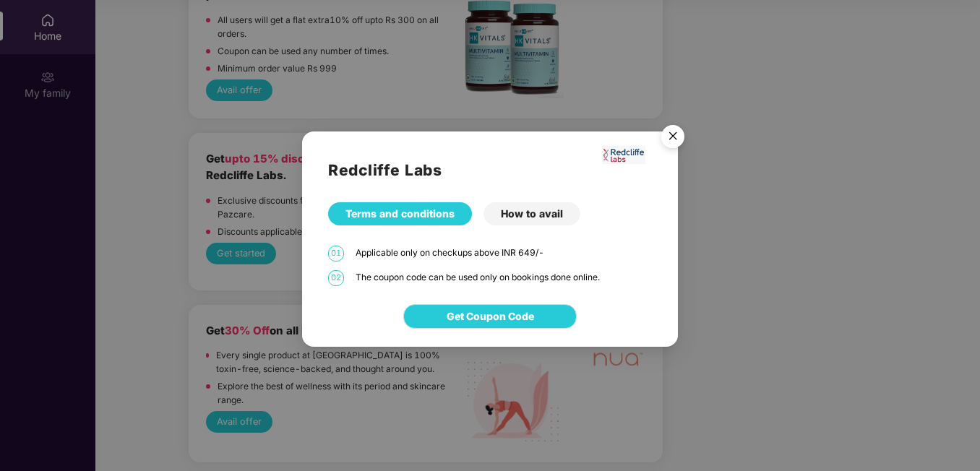 This screenshot has width=980, height=471. What do you see at coordinates (504, 278) in the screenshot?
I see `div: The coupon code can be used only on bookings done online.` at bounding box center [504, 278].